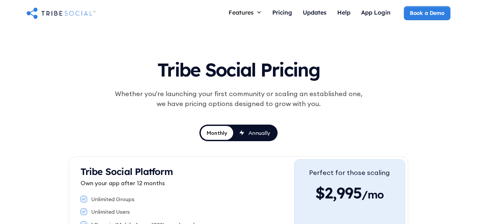  Describe the element at coordinates (315, 13) in the screenshot. I see `a: Updates` at that location.